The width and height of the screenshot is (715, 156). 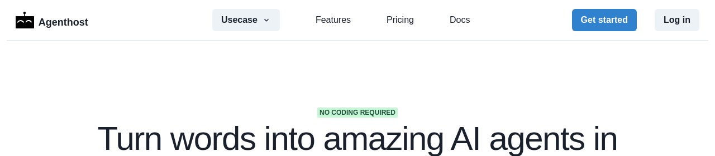 I want to click on a: Docs, so click(x=460, y=20).